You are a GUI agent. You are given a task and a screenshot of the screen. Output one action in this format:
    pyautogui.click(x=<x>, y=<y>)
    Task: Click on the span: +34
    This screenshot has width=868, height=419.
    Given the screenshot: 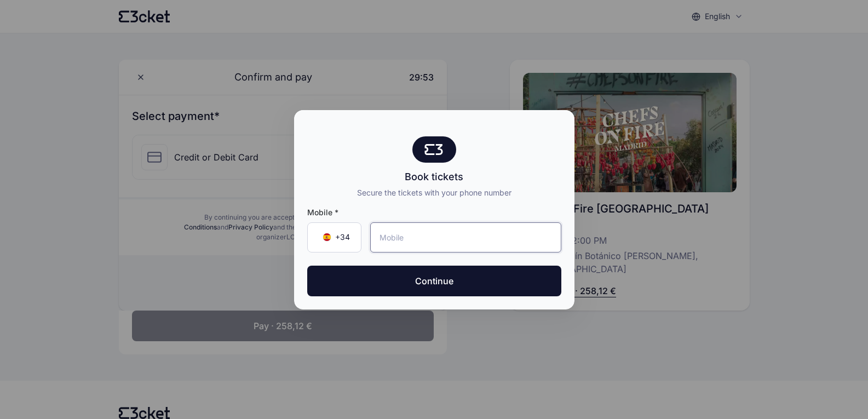 What is the action you would take?
    pyautogui.click(x=342, y=237)
    